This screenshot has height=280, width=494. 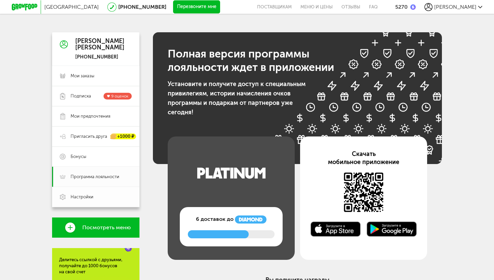 What do you see at coordinates (96, 228) in the screenshot?
I see `a: Посмотреть меню` at bounding box center [96, 228].